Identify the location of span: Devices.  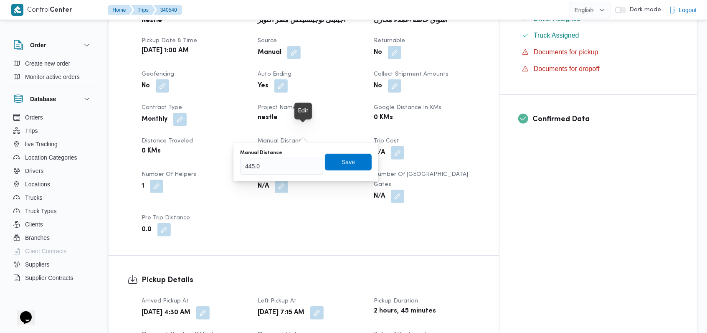
(35, 291).